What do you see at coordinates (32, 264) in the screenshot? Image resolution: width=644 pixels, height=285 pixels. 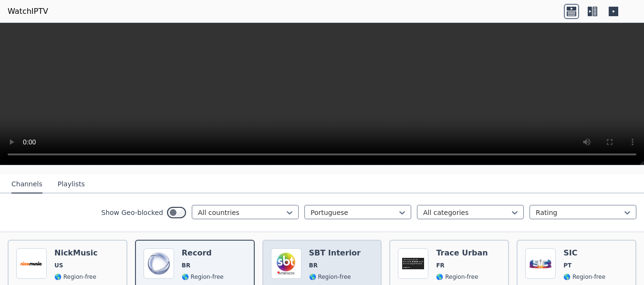 I see `img: NickMusic` at bounding box center [32, 264].